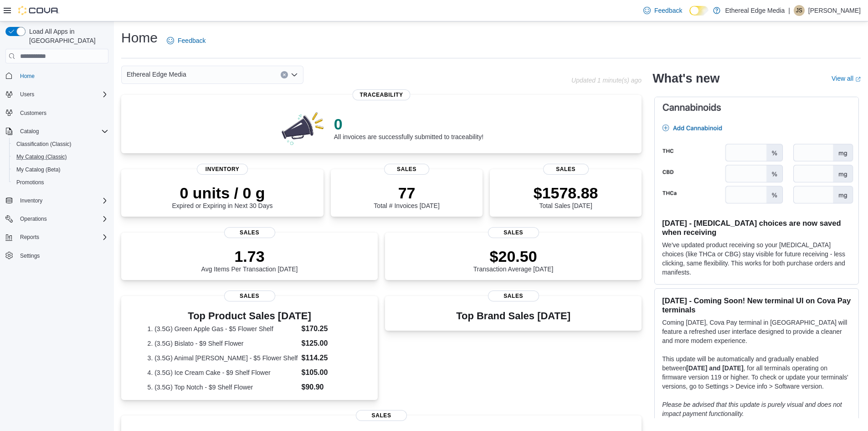 Image resolution: width=868 pixels, height=431 pixels. What do you see at coordinates (192, 41) in the screenshot?
I see `span: Feedback` at bounding box center [192, 41].